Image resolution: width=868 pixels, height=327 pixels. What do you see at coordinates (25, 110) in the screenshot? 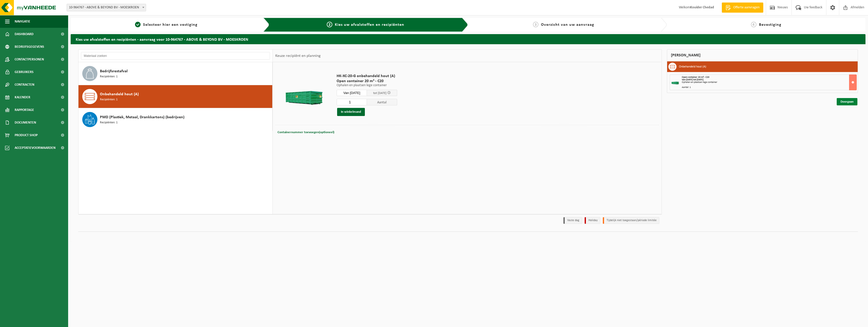
I see `span: Rapportage` at bounding box center [25, 110].